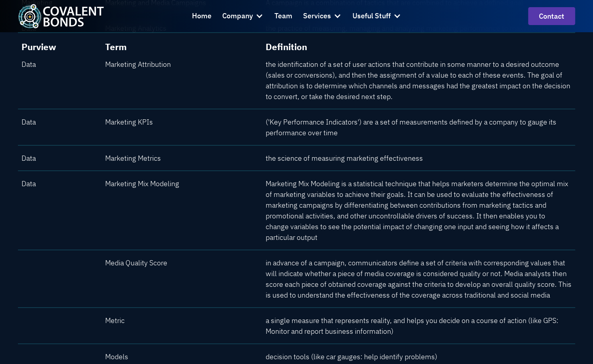 The image size is (593, 364). I want to click on p: a single measure that represents reality, and helps you decide on a course of action (like GPS: M..., so click(418, 326).